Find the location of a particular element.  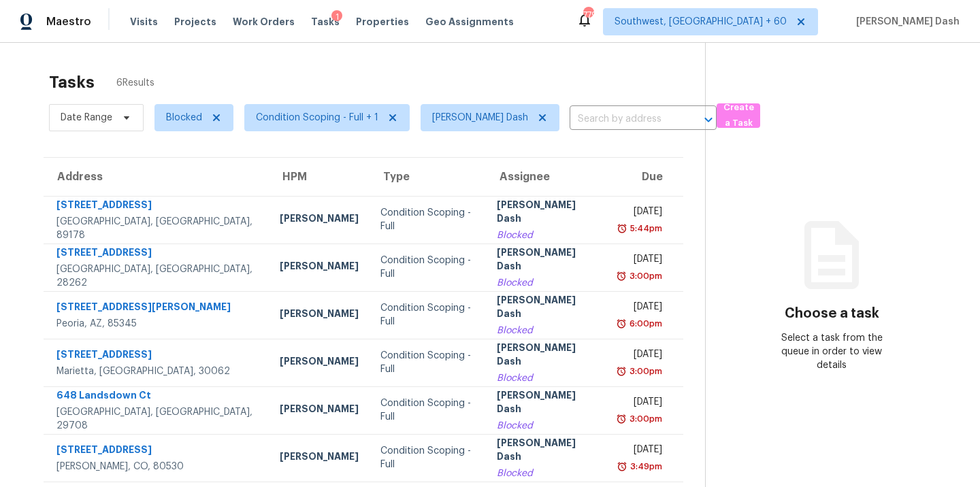

span: 6 Results is located at coordinates (135, 83).